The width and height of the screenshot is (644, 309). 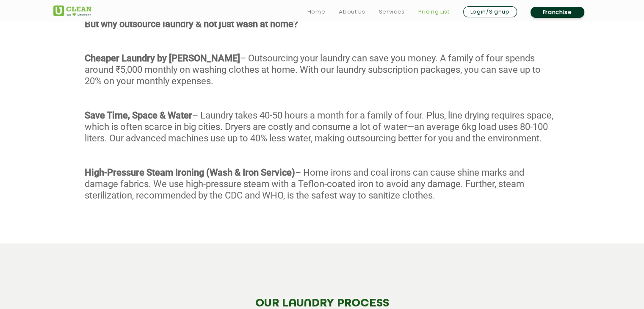 I want to click on a: About us, so click(x=352, y=12).